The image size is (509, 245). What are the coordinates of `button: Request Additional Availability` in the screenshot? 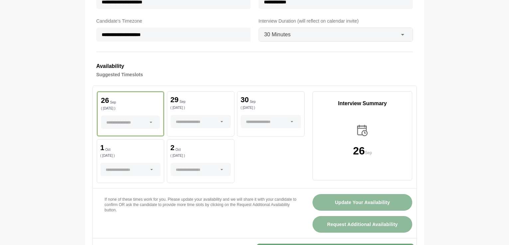 It's located at (362, 224).